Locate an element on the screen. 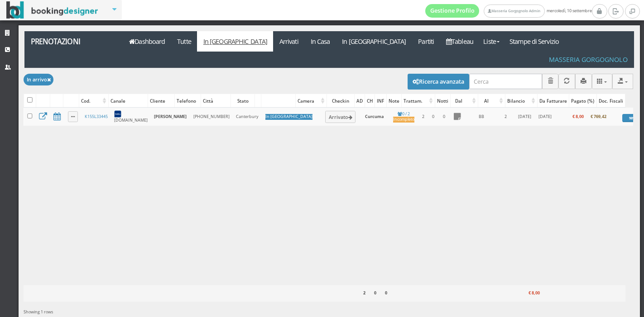 This screenshot has height=317, width=644. a: Partiti is located at coordinates (426, 41).